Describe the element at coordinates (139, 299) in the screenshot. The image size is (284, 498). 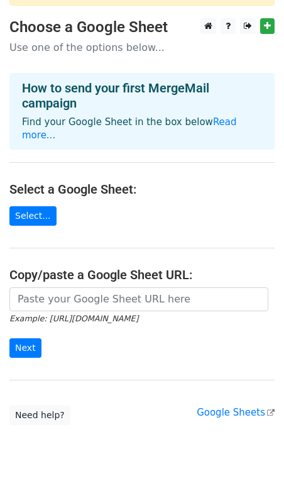
I see `input: Paste your Google Sheet URL here` at that location.